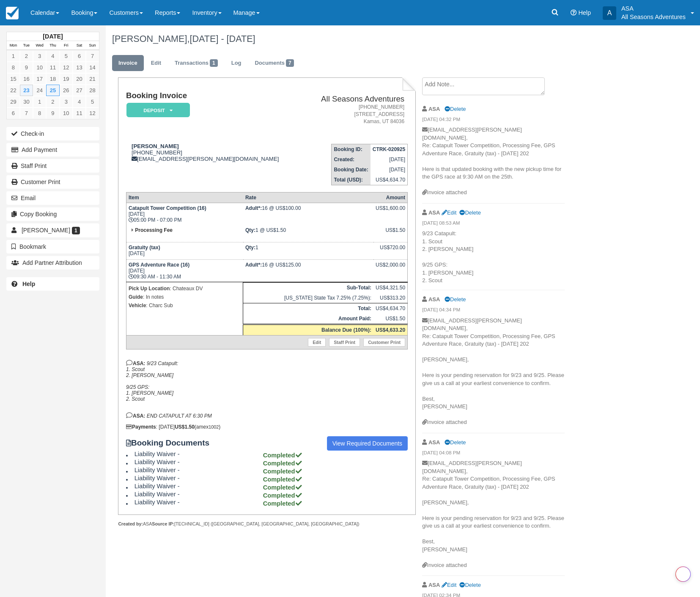 This screenshot has height=597, width=700. What do you see at coordinates (214, 427) in the screenshot?
I see `small: 1002` at bounding box center [214, 427].